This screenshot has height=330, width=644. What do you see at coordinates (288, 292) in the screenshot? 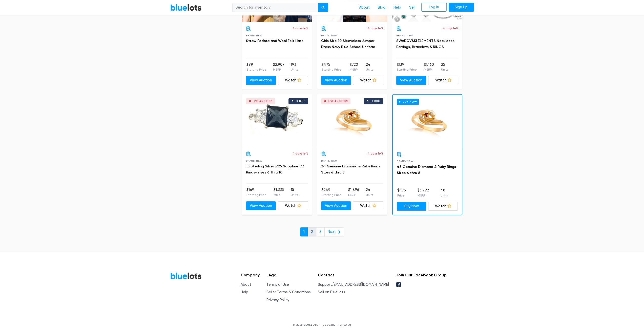
I see `a: Seller Terms & Conditions` at bounding box center [288, 292].